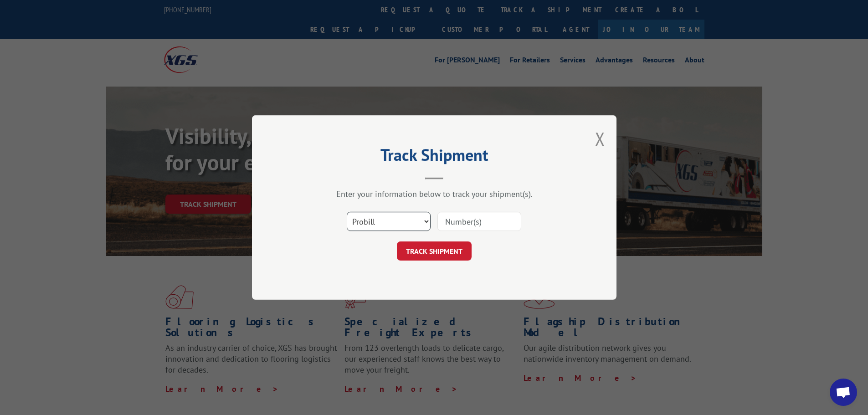 This screenshot has width=868, height=415. What do you see at coordinates (843, 392) in the screenshot?
I see `div: Open chat` at bounding box center [843, 392].